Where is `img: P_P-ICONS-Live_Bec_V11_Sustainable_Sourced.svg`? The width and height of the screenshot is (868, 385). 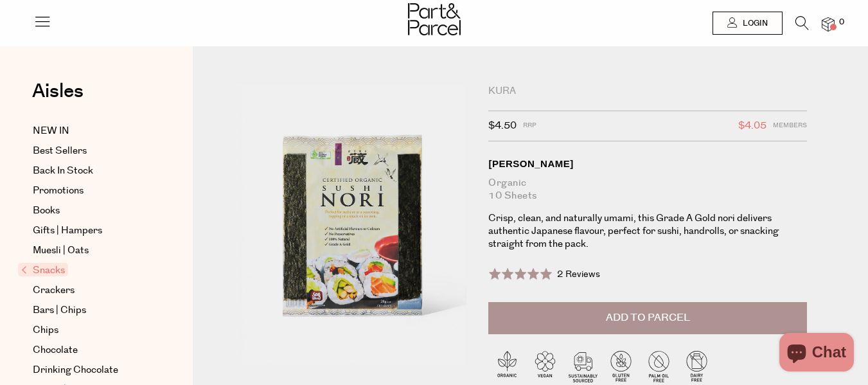 img: P_P-ICONS-Live_Bec_V11_Sustainable_Sourced.svg is located at coordinates (583, 365).